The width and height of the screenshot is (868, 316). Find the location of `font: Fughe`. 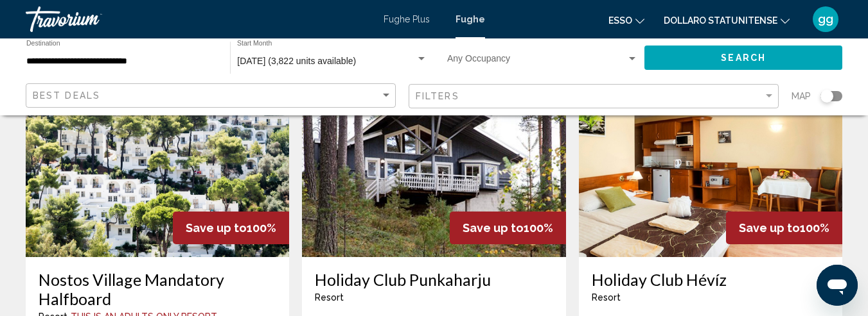

font: Fughe is located at coordinates (470, 19).